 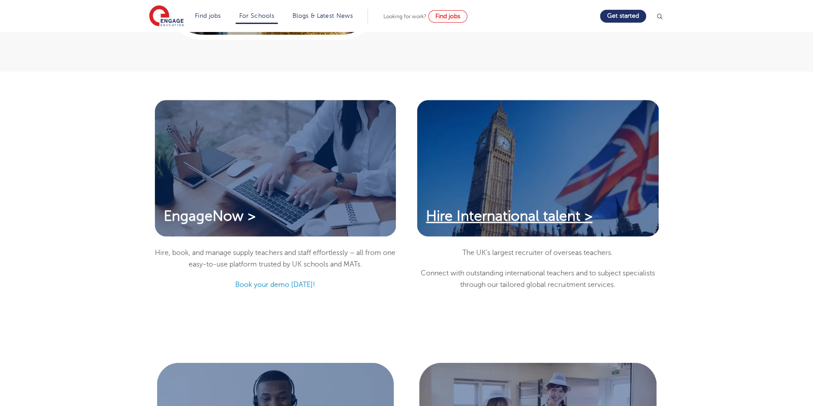 I want to click on p: The UK’s largest recruiter of overseas teachers., so click(x=538, y=252).